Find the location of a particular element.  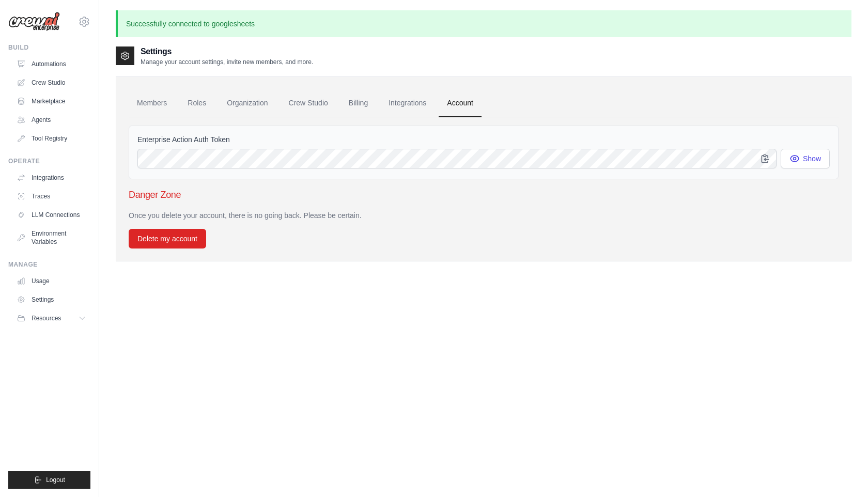

button: Logout is located at coordinates (49, 480).